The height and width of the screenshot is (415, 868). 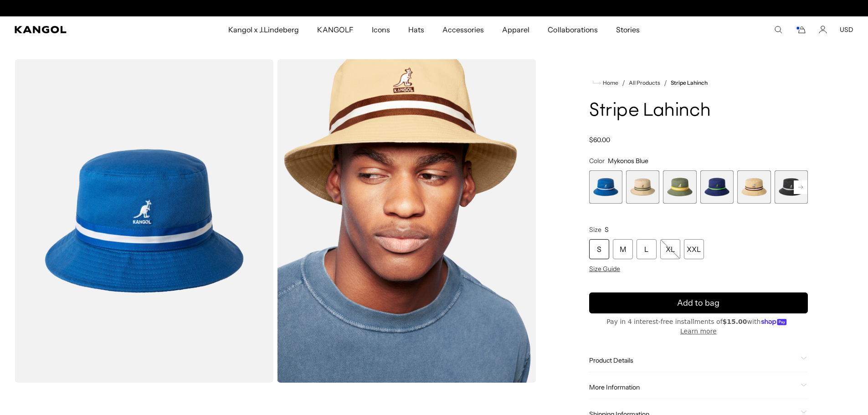 I want to click on span: $60.00, so click(x=600, y=140).